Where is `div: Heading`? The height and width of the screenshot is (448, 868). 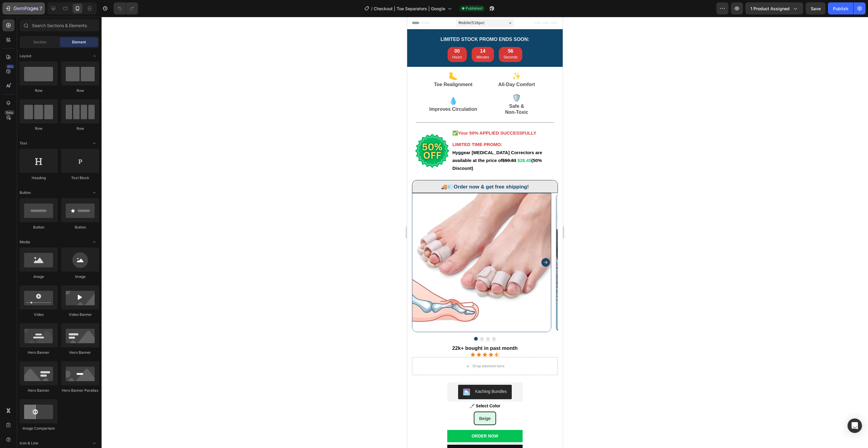
div: Heading is located at coordinates (39, 178).